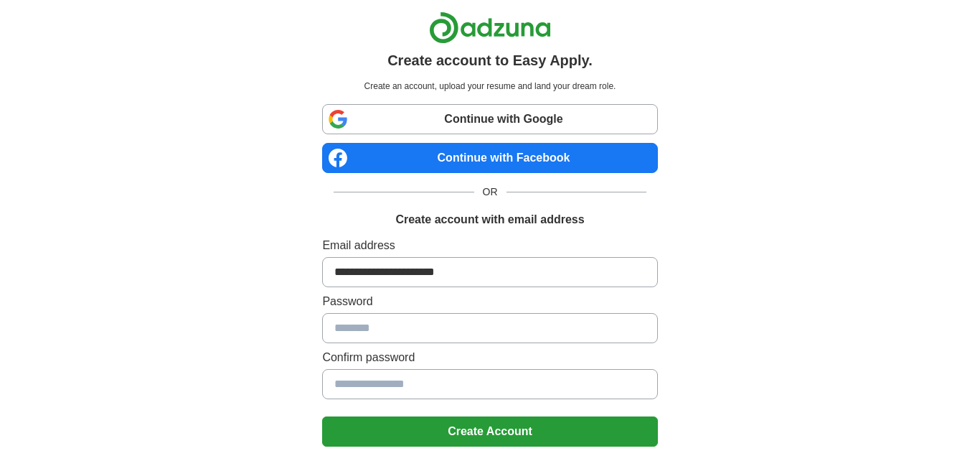 This screenshot has height=456, width=980. I want to click on a: Continue with Google, so click(489, 119).